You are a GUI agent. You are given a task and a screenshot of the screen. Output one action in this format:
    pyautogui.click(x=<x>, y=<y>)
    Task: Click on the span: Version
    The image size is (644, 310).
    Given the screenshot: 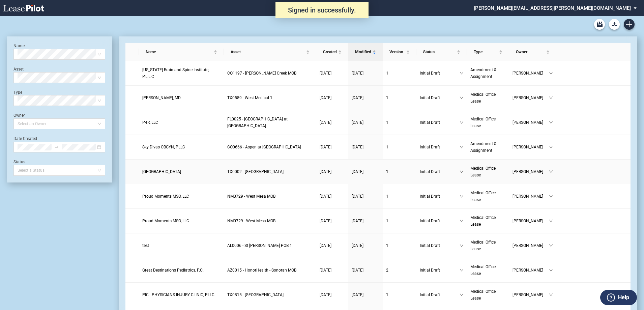 What is the action you would take?
    pyautogui.click(x=397, y=52)
    